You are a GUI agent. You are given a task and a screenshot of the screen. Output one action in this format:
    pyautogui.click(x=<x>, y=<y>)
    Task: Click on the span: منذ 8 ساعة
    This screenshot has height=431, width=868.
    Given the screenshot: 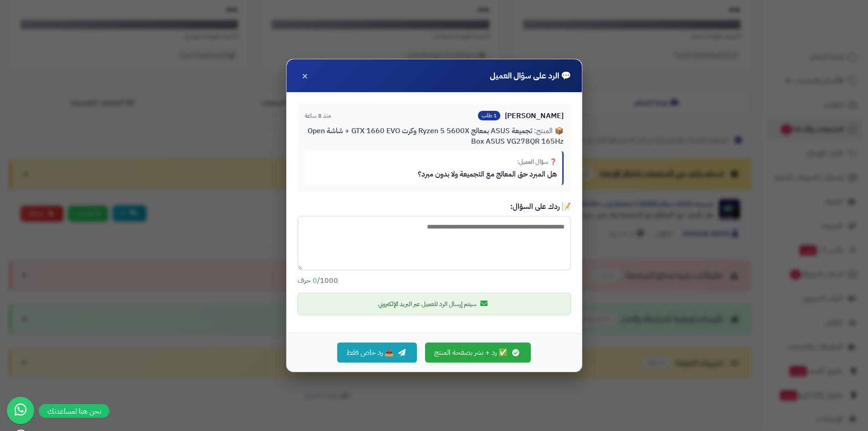 What is the action you would take?
    pyautogui.click(x=318, y=116)
    